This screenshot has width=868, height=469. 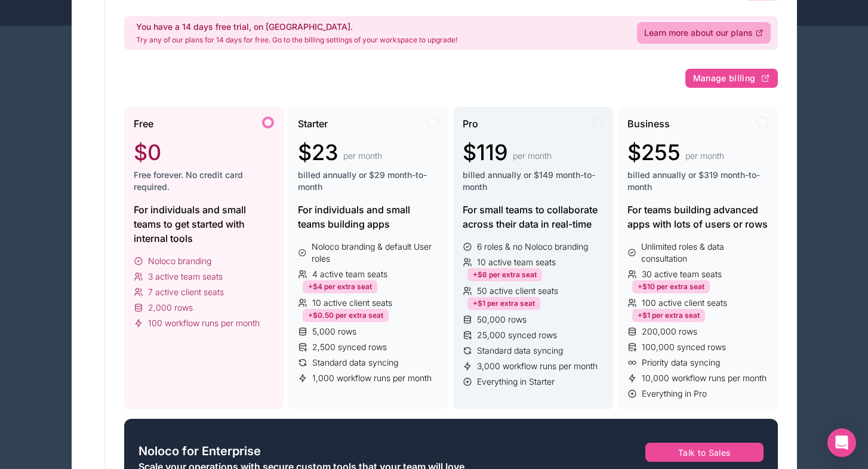 What do you see at coordinates (704, 378) in the screenshot?
I see `span: 10,000 workflow runs per month` at bounding box center [704, 378].